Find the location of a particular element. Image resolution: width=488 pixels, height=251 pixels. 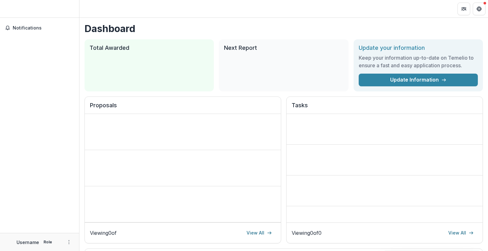

h1: Dashboard is located at coordinates (283, 29).